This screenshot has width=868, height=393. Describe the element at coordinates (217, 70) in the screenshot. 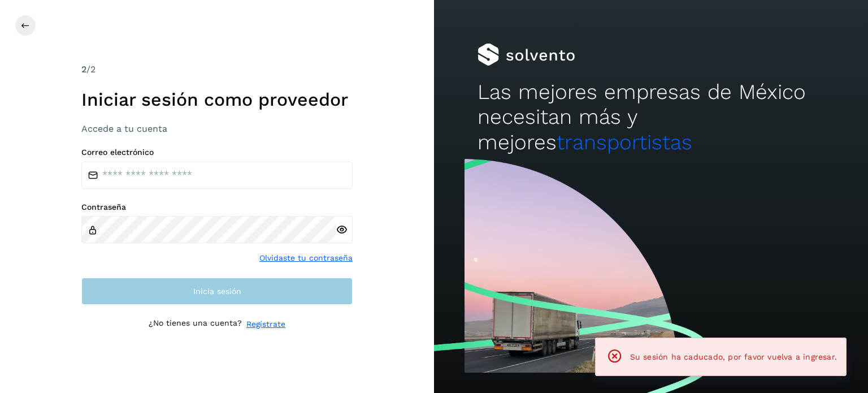

I see `div: /2` at that location.